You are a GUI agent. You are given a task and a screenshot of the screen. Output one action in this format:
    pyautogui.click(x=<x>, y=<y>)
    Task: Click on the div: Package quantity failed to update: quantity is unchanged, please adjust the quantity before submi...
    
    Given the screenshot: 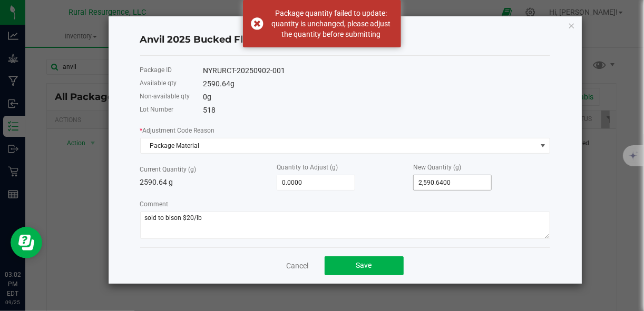 What is the action you would take?
    pyautogui.click(x=331, y=24)
    